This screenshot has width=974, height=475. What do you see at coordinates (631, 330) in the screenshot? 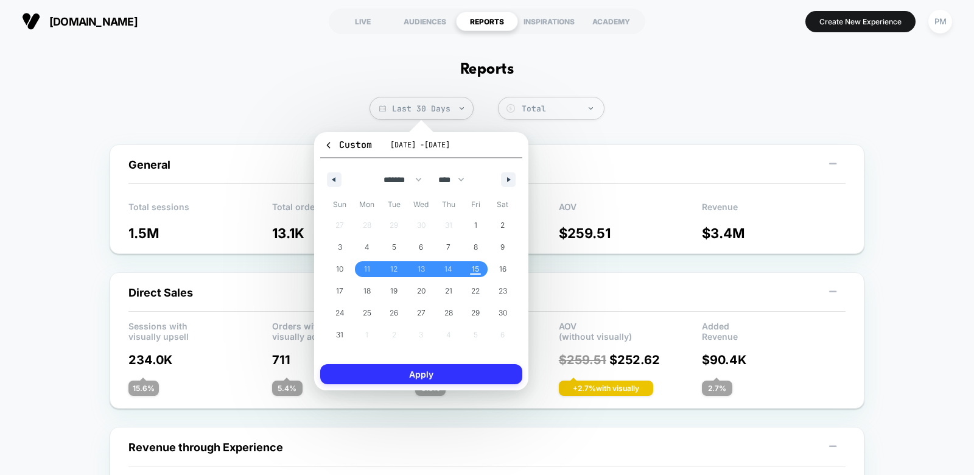
I see `p: AOV (without visually)` at bounding box center [631, 330].